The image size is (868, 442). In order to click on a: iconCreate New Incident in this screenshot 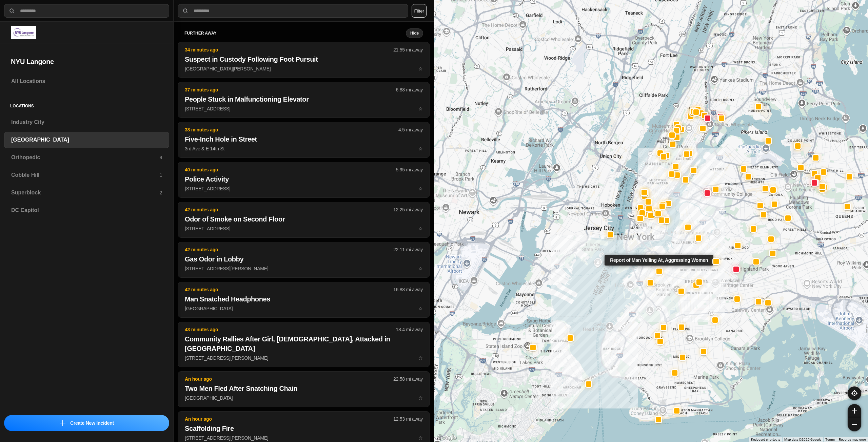, I will do `click(87, 423)`.